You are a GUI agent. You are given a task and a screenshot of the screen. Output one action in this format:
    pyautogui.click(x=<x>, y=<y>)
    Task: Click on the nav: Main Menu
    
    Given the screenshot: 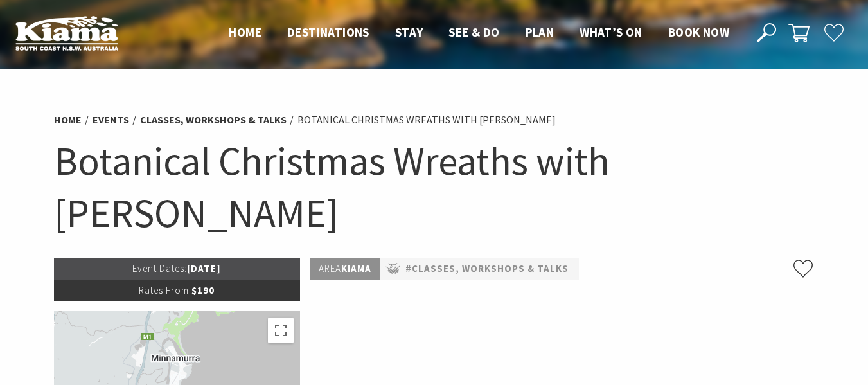 What is the action you would take?
    pyautogui.click(x=479, y=33)
    